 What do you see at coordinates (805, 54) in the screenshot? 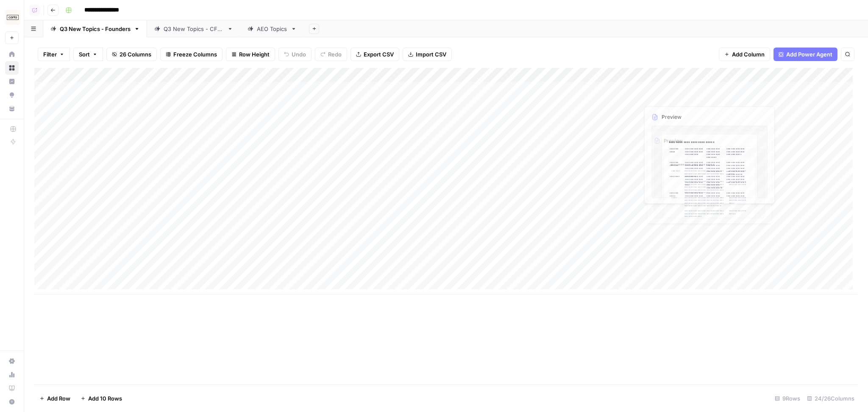
I see `button: Add Power Agent` at bounding box center [805, 54].